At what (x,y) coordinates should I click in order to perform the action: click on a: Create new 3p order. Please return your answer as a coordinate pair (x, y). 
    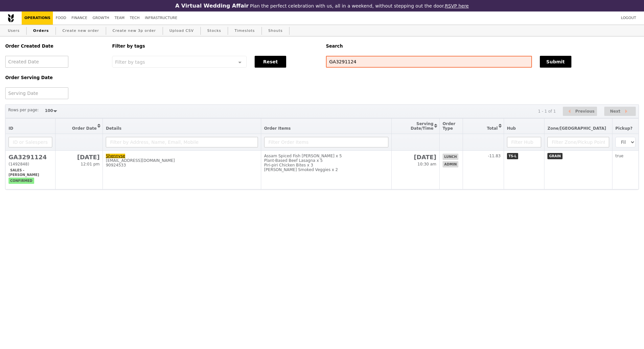
    Looking at the image, I should click on (134, 30).